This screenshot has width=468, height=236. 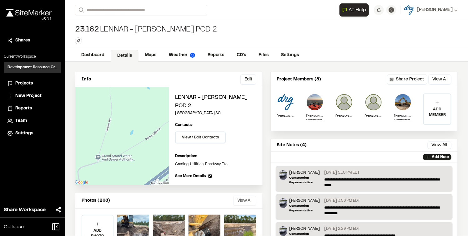 What do you see at coordinates (96, 201) in the screenshot?
I see `p: Photos (268)` at bounding box center [96, 201].